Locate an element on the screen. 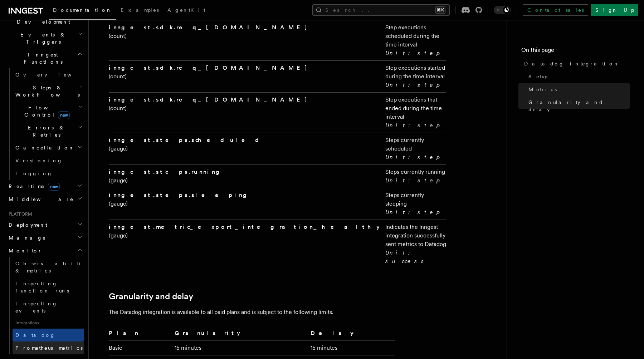 This screenshot has width=644, height=359. button: Inngest Functions is located at coordinates (45, 58).